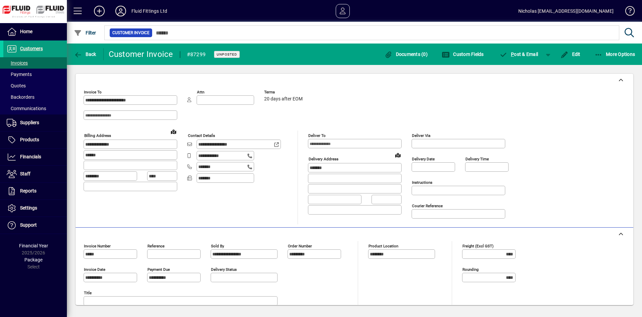 Image resolution: width=642 pixels, height=317 pixels. What do you see at coordinates (85, 33) in the screenshot?
I see `button: Filter` at bounding box center [85, 33].